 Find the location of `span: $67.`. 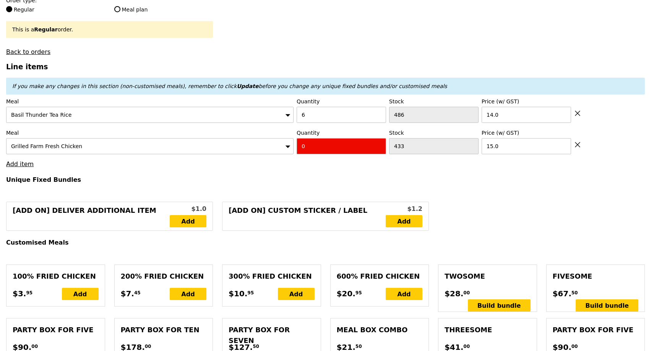

span: $67. is located at coordinates (562, 293).